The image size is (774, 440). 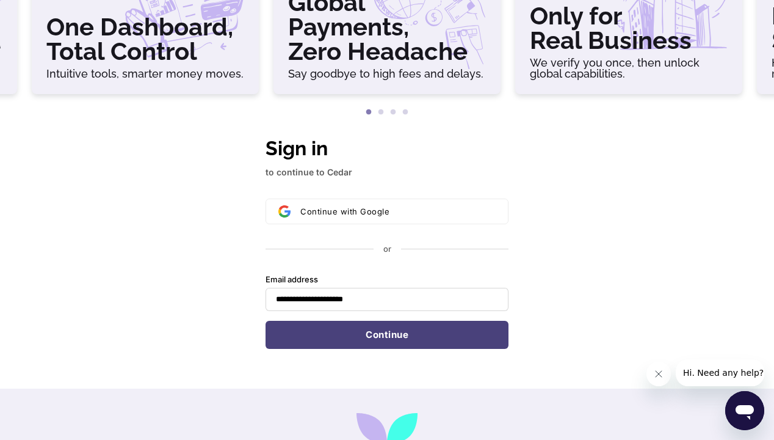 What do you see at coordinates (387, 249) in the screenshot?
I see `p: or` at bounding box center [387, 249].